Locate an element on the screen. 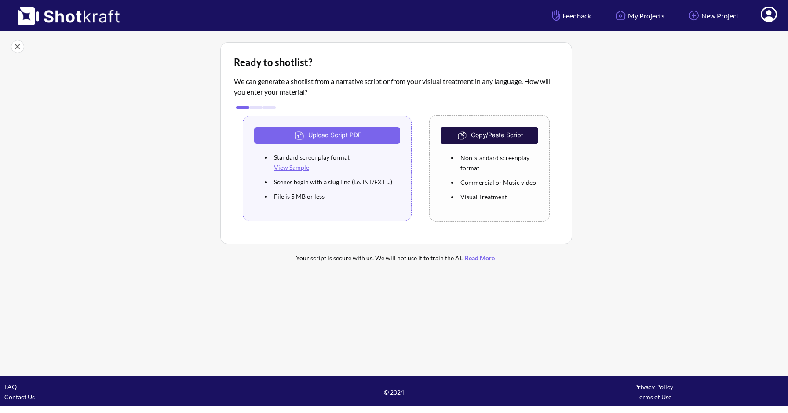 Image resolution: width=788 pixels, height=413 pixels. a: Read More is located at coordinates (479, 258).